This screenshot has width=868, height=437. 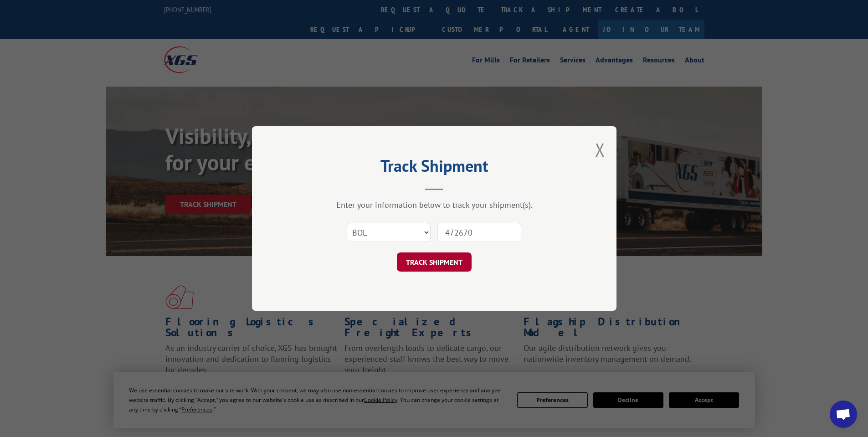 What do you see at coordinates (480, 232) in the screenshot?
I see `input: Number(s)` at bounding box center [480, 232].